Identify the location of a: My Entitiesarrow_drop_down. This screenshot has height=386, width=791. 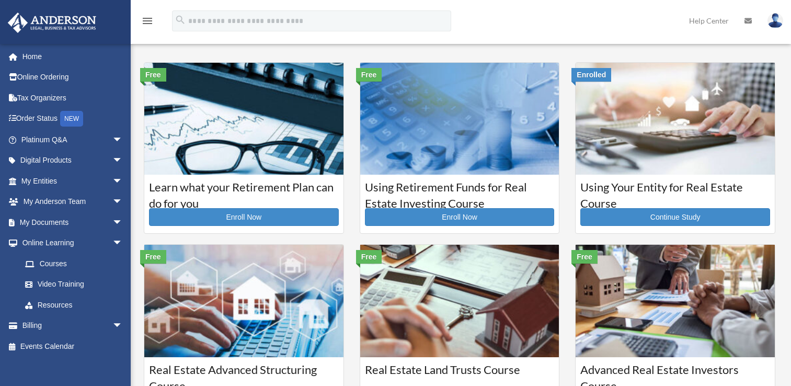
(73, 181).